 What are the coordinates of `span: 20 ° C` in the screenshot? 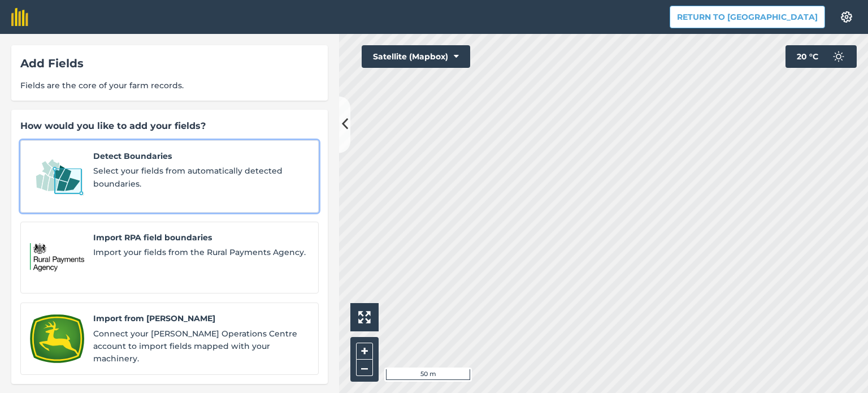 It's located at (808, 56).